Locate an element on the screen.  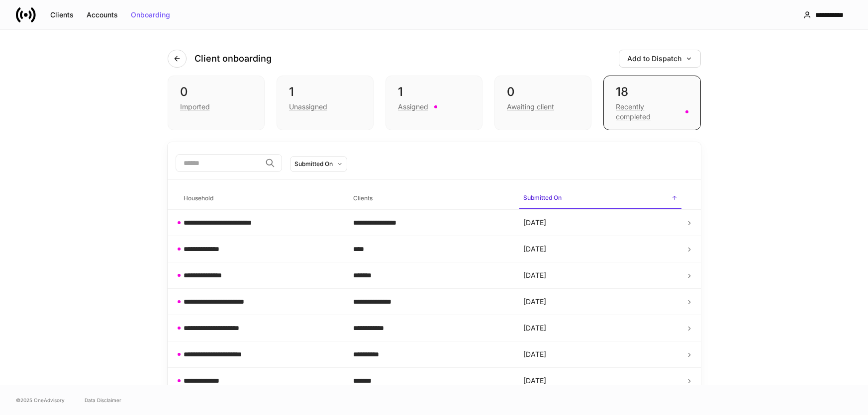
span: Household is located at coordinates (261, 199).